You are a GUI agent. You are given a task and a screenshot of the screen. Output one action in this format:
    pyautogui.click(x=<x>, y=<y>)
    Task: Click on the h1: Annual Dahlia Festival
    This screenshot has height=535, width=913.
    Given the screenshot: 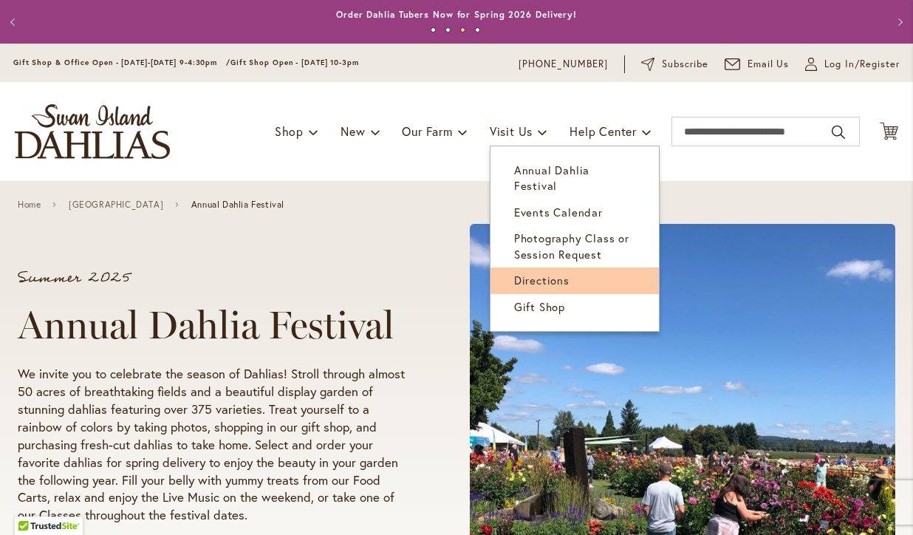 What is the action you would take?
    pyautogui.click(x=216, y=325)
    